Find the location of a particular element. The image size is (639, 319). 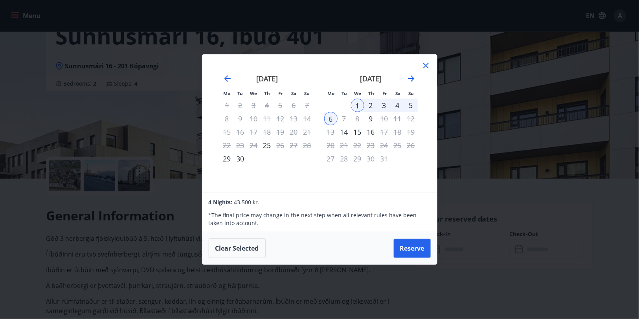

td: Not available. Sunday, October 12, 2025 is located at coordinates (411, 119).